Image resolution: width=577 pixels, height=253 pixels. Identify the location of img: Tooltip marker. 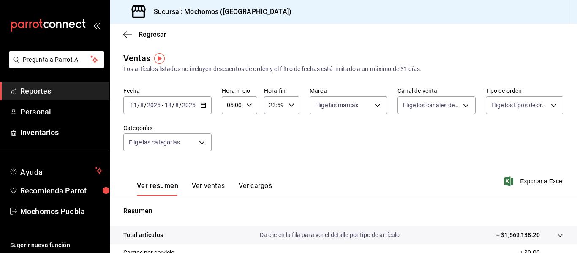
(159, 58).